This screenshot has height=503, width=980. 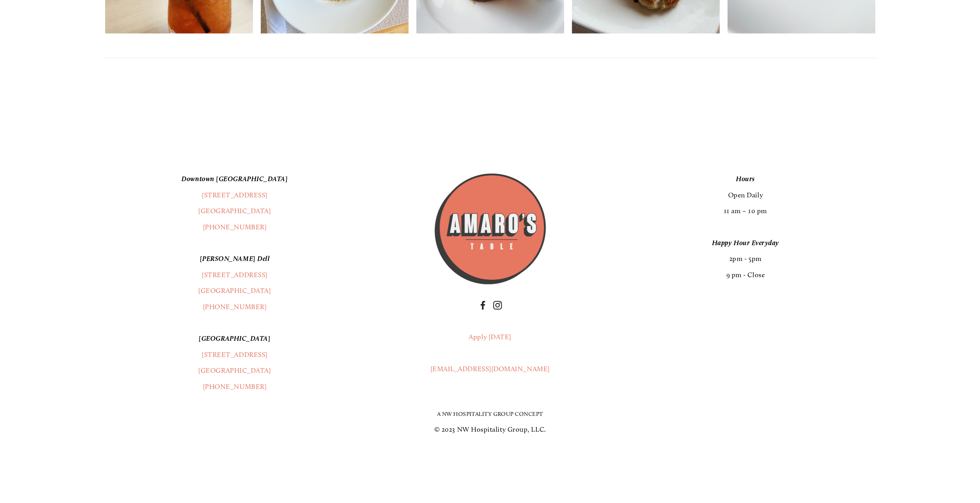 I want to click on p: © 2023 NW Hospitality Group, LLC., so click(x=490, y=430).